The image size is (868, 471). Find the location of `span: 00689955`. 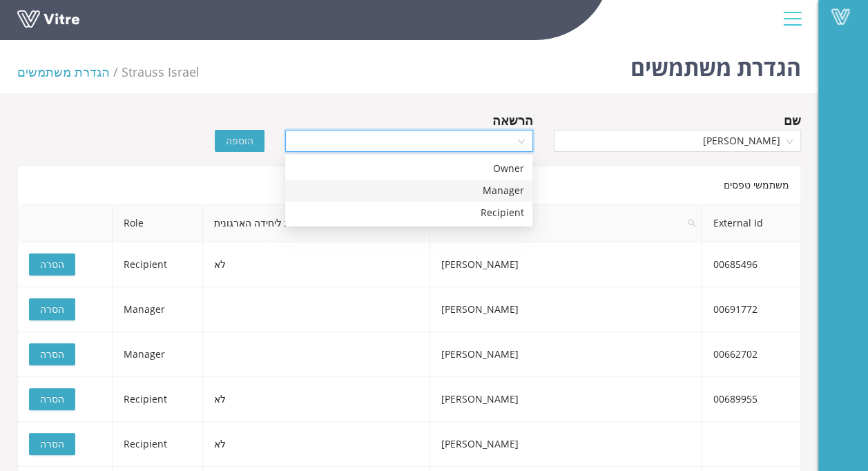

span: 00689955 is located at coordinates (734, 399).